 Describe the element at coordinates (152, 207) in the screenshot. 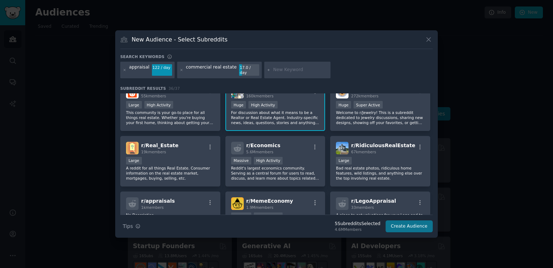

I see `span: 1k members` at that location.